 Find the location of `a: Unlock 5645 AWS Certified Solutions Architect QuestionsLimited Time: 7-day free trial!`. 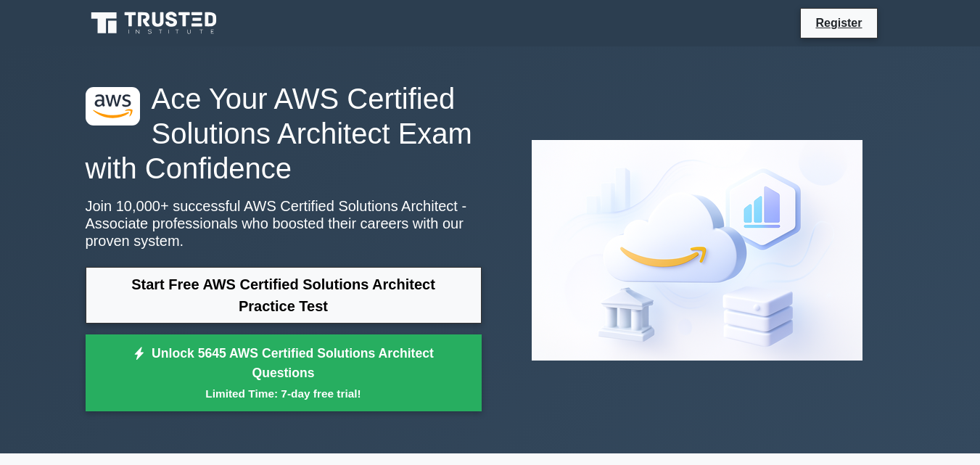

a: Unlock 5645 AWS Certified Solutions Architect QuestionsLimited Time: 7-day free trial! is located at coordinates (284, 373).